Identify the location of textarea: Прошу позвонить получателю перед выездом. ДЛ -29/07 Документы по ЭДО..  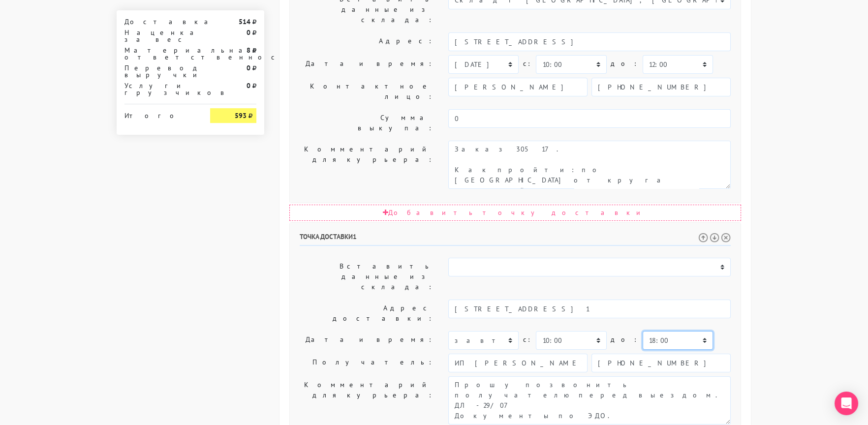
(590, 400).